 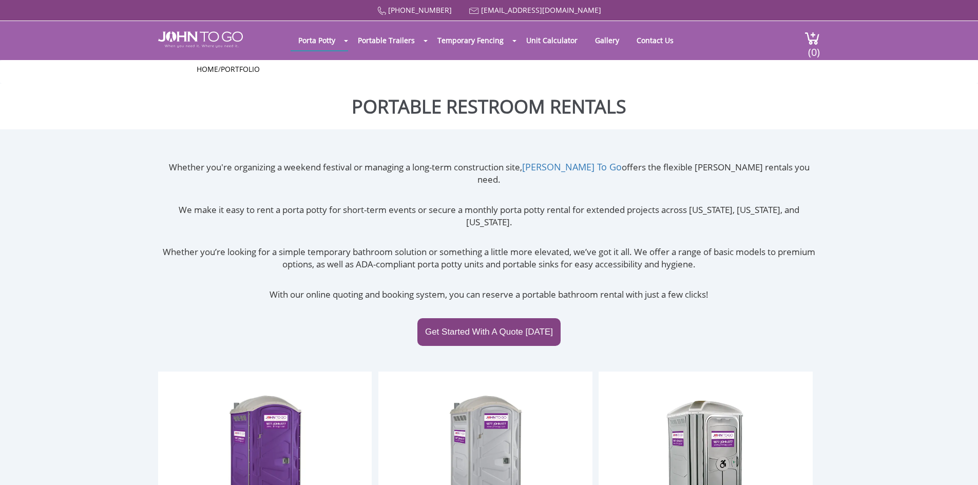 I want to click on a: Home, so click(x=207, y=69).